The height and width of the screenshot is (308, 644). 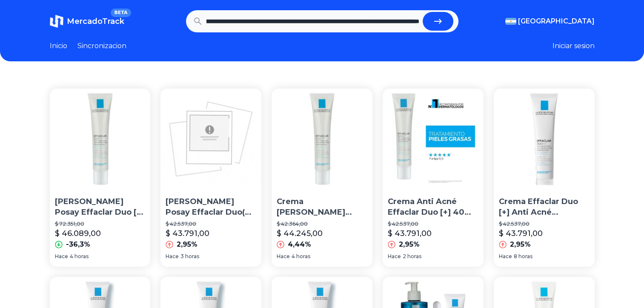 What do you see at coordinates (300, 234) in the screenshot?
I see `p: $ 44.245,00` at bounding box center [300, 234].